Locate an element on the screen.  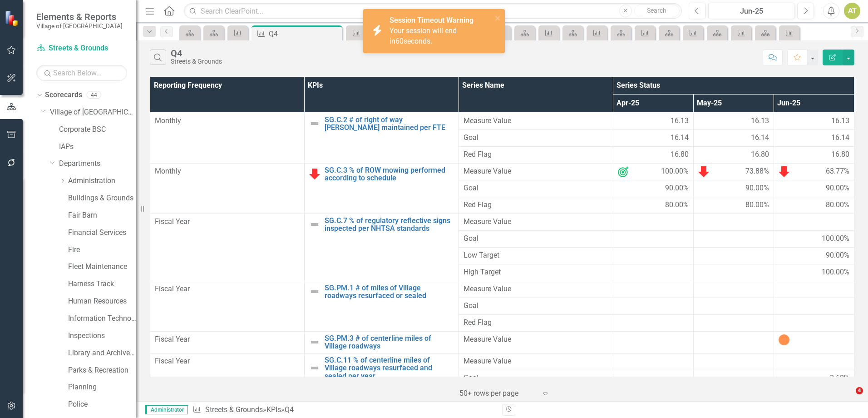
strong: Session Timeout Warning is located at coordinates (431, 20).